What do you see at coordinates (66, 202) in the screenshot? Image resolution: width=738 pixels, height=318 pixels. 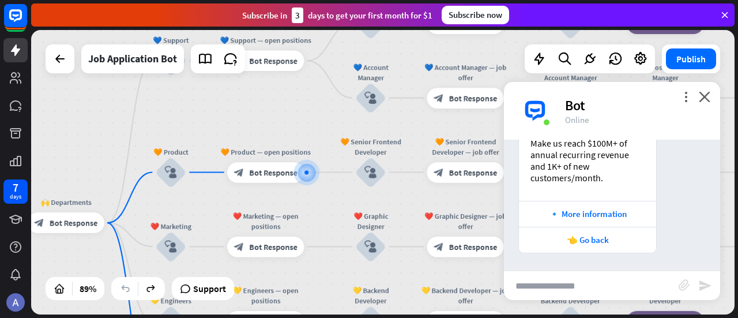 I see `div: 🙌 Departments` at bounding box center [66, 202].